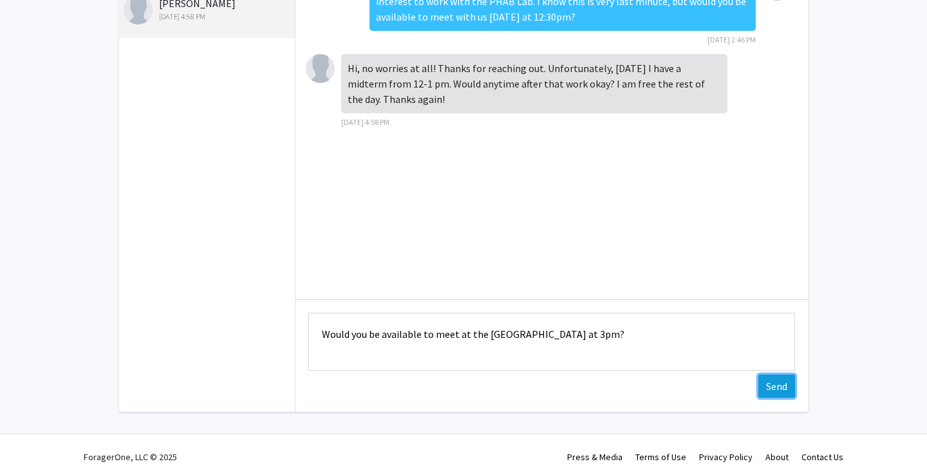 This screenshot has height=475, width=927. What do you see at coordinates (320, 68) in the screenshot?
I see `img: Anusha Sastry` at bounding box center [320, 68].